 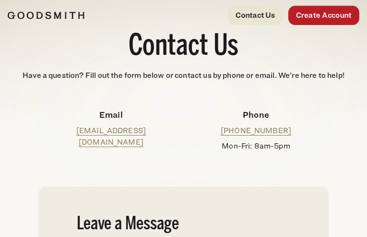 I want to click on h4: Phone, so click(x=256, y=114).